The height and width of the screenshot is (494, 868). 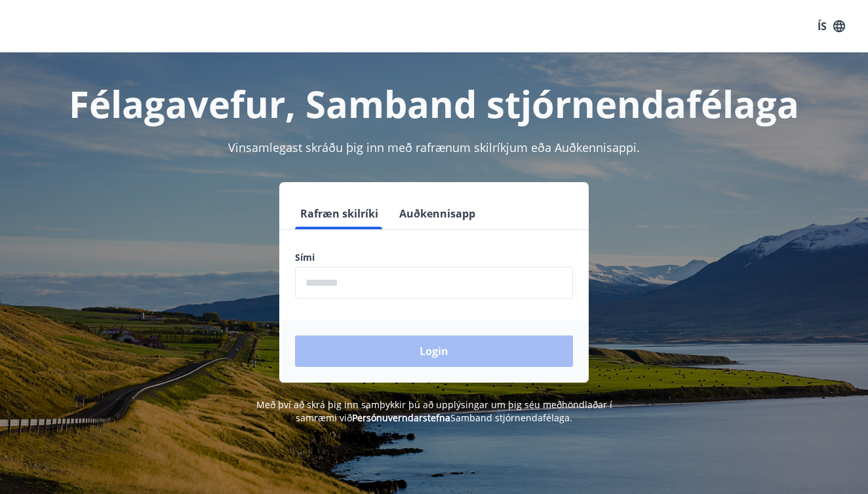 I want to click on span: Með því að skrá þig inn samþykkir þú að upplýsingar um þig séu meðhöndlaðar í samræmi við Samband..., so click(x=434, y=411).